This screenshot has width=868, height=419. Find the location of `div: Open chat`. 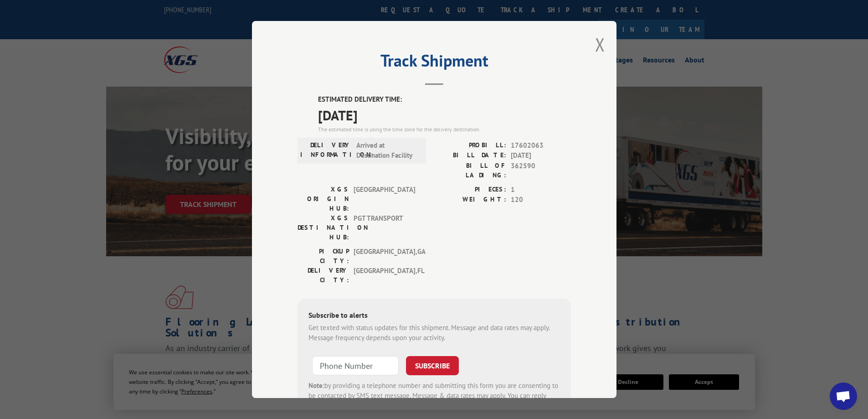

div: Open chat is located at coordinates (844, 396).